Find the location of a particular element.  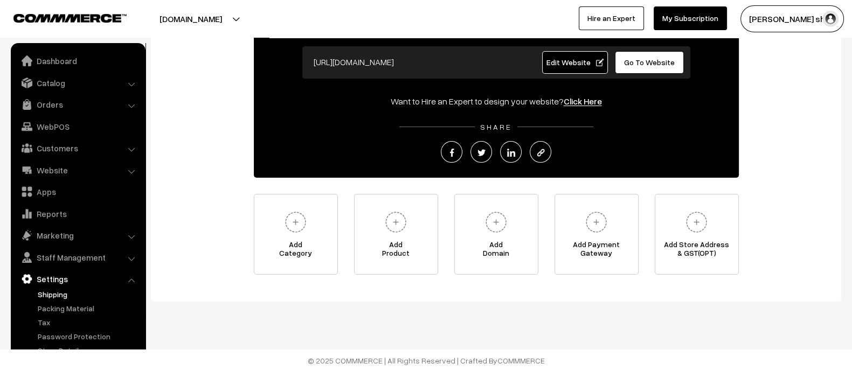

img: user is located at coordinates (830, 19).